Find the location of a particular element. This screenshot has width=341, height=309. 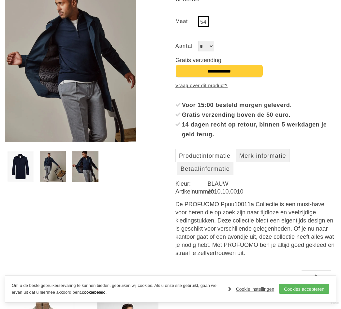

div: Voor 15:00 besteld morgen geleverd. is located at coordinates (258, 105).